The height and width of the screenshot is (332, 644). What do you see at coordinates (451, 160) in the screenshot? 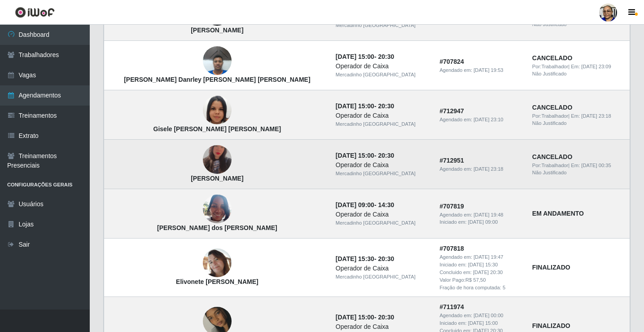
I see `strong: # 712951` at bounding box center [451, 160].